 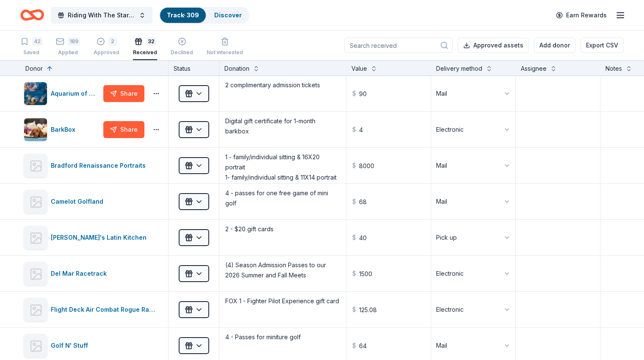 What do you see at coordinates (31, 47) in the screenshot?
I see `button: 42Saved` at bounding box center [31, 47].